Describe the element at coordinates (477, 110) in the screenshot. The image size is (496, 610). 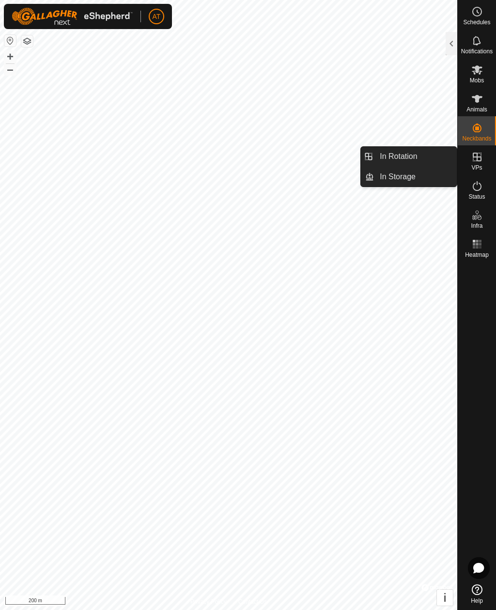
I see `span: Animals` at that location.